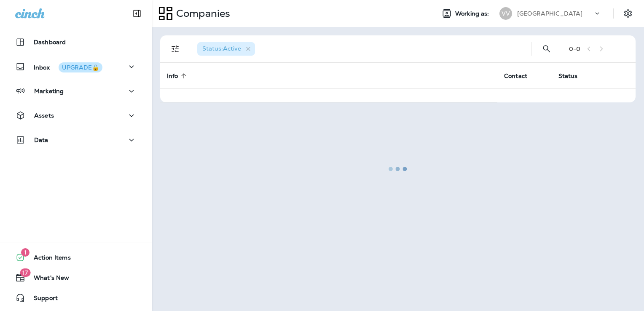 The height and width of the screenshot is (311, 644). What do you see at coordinates (76, 278) in the screenshot?
I see `button: 17What's New` at bounding box center [76, 278].